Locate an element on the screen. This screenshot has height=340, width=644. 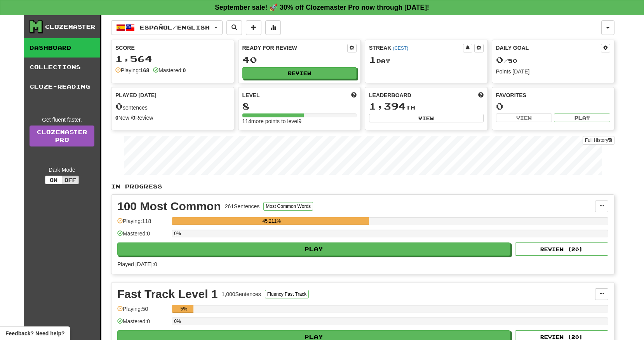
span: Español / English is located at coordinates (175, 27).